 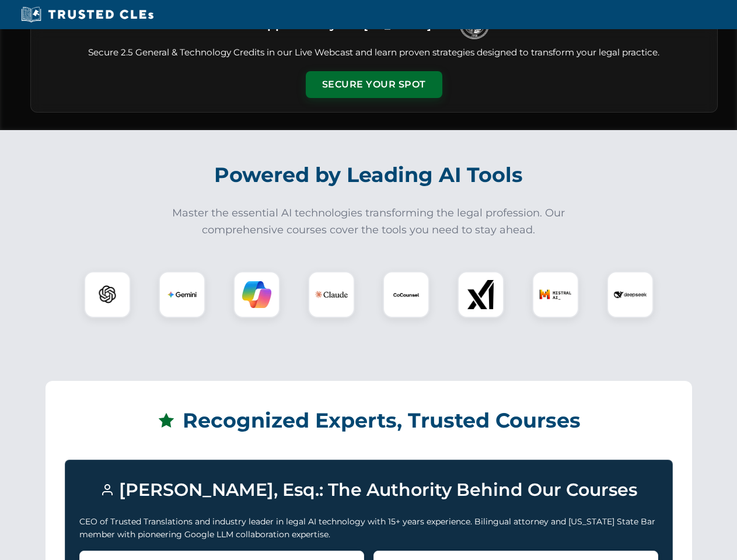 I want to click on img: Mistral AI Logo, so click(x=556, y=295).